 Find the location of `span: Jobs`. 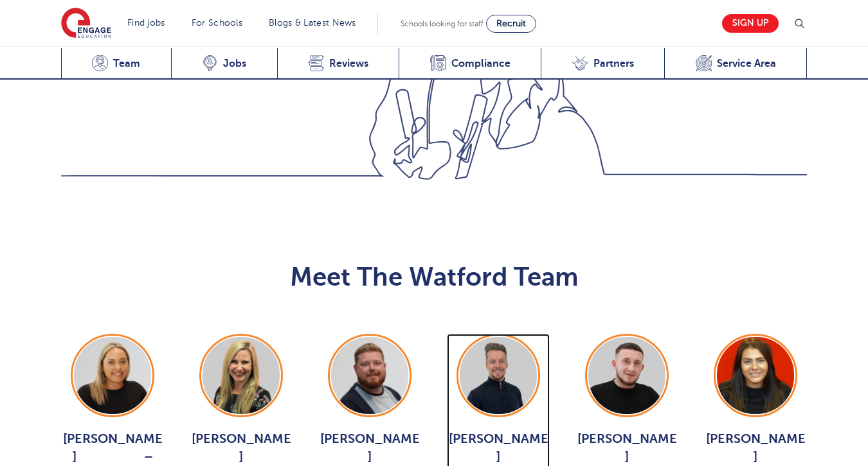

span: Jobs is located at coordinates (235, 64).